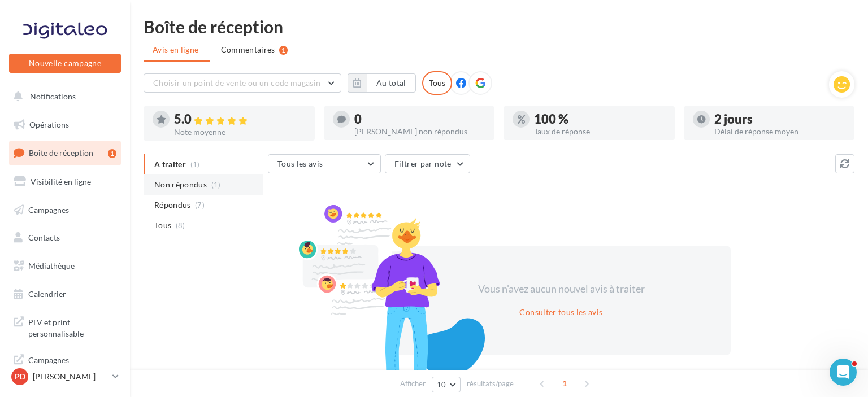 The width and height of the screenshot is (868, 397). I want to click on span: Boîte de réception, so click(61, 152).